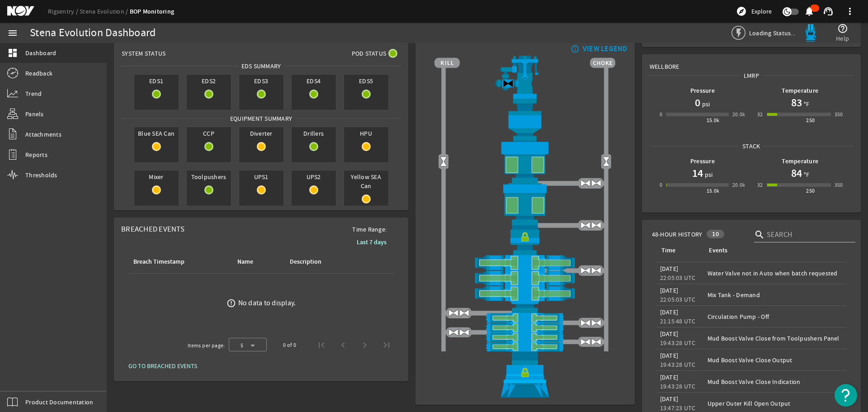 The height and width of the screenshot is (412, 868). What do you see at coordinates (677, 235) in the screenshot?
I see `span: 48-Hour History` at bounding box center [677, 235].